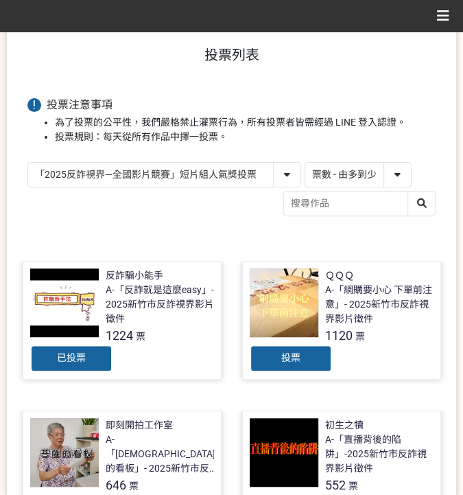 The image size is (463, 495). What do you see at coordinates (379, 454) in the screenshot?
I see `div: A-「直播背後的陷阱」-2025新竹市反詐視界影片徵件` at bounding box center [379, 454].